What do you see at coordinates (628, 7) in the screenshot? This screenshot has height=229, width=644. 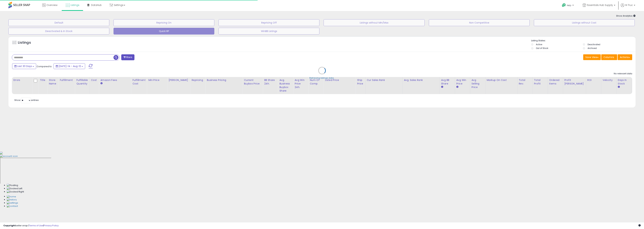 I see `a: Hi Truc` at bounding box center [628, 7].